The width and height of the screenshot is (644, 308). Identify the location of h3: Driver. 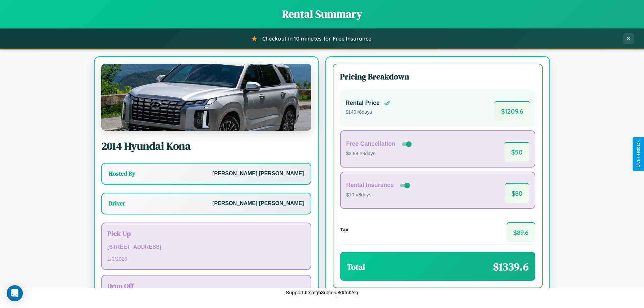
(117, 204).